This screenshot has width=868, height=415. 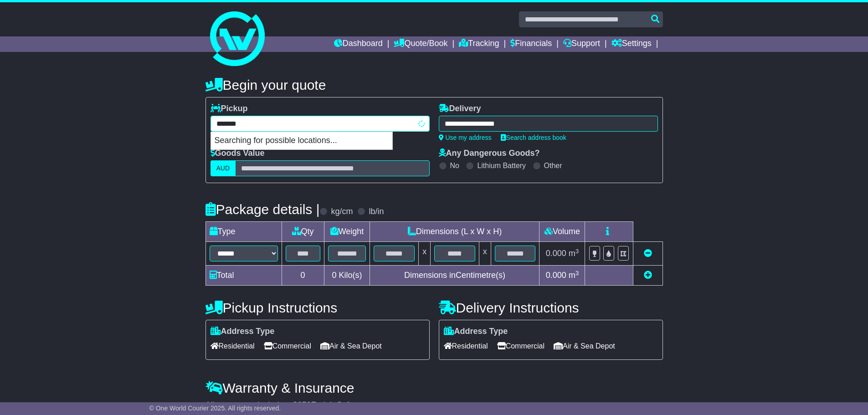 What do you see at coordinates (434, 388) in the screenshot?
I see `h4: Warranty & Insurance` at bounding box center [434, 388].